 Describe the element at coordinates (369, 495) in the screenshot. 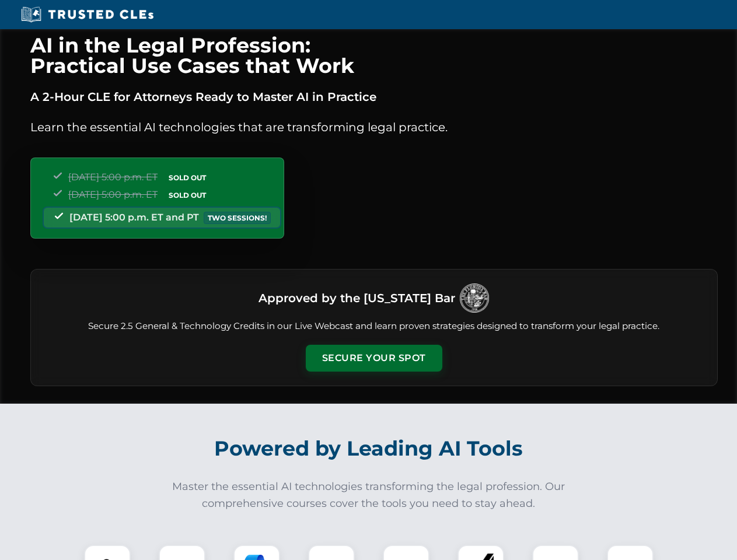

I see `p: Master the essential AI technologies transforming the legal profession. Our comprehensive courses...` at that location.